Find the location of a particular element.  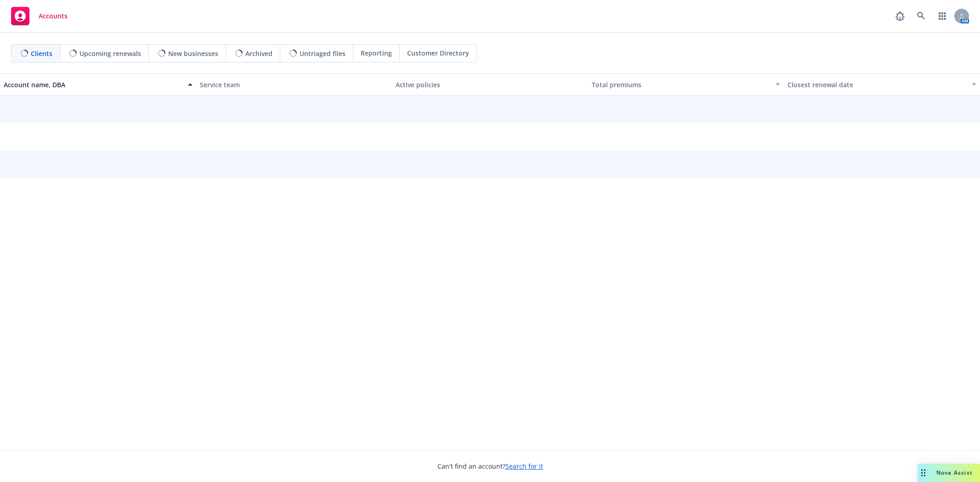

div: Active policies is located at coordinates (490, 84).